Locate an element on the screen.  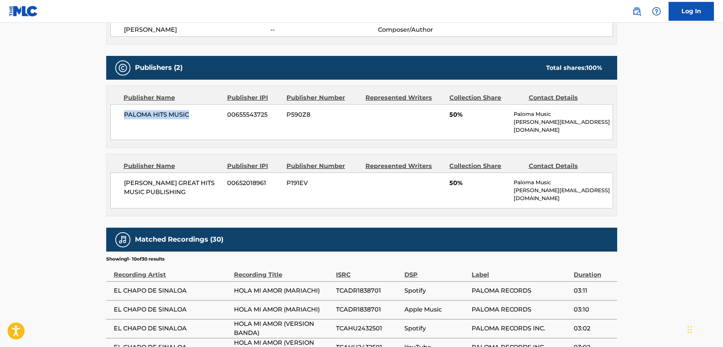
h5: Publishers (2) is located at coordinates (159, 68).